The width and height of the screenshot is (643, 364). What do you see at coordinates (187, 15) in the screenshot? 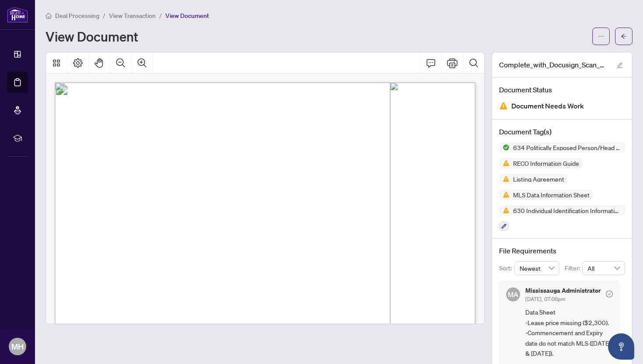
I see `span: View Document` at bounding box center [187, 15].